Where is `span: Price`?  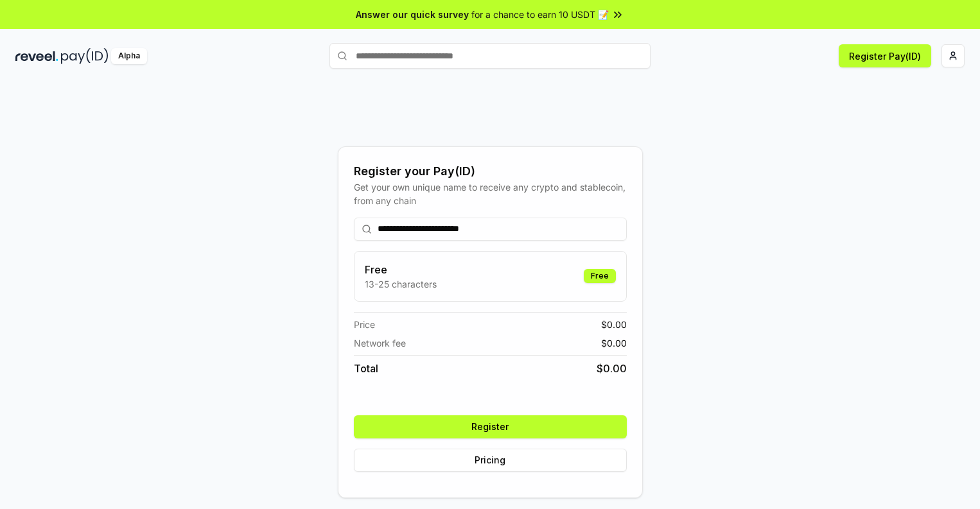 span: Price is located at coordinates (364, 324).